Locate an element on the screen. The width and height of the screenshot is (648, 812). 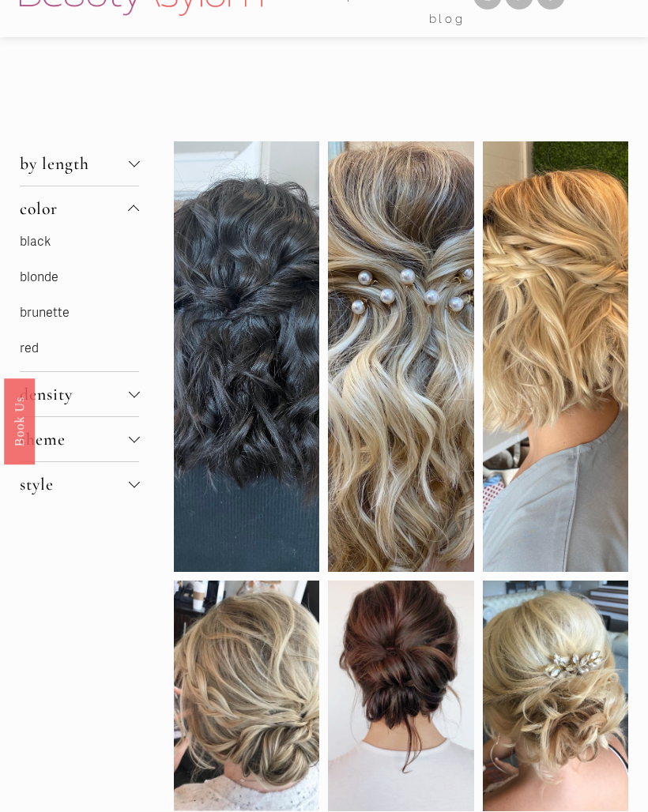
span: style is located at coordinates (75, 484).